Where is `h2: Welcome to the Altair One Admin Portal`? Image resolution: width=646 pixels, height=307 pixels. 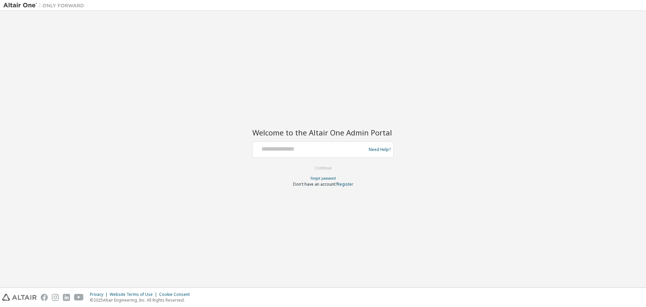
h2: Welcome to the Altair One Admin Portal is located at coordinates (323, 132).